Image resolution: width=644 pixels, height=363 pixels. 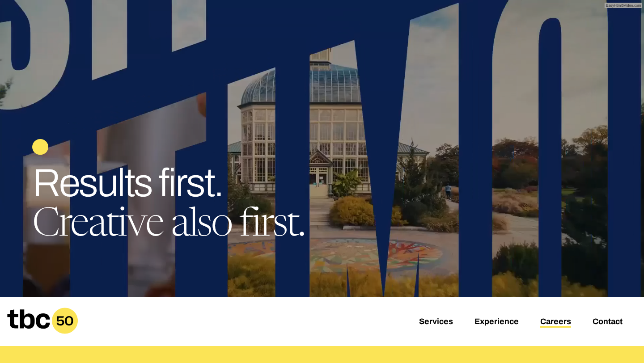 I want to click on a: Experience, so click(x=496, y=322).